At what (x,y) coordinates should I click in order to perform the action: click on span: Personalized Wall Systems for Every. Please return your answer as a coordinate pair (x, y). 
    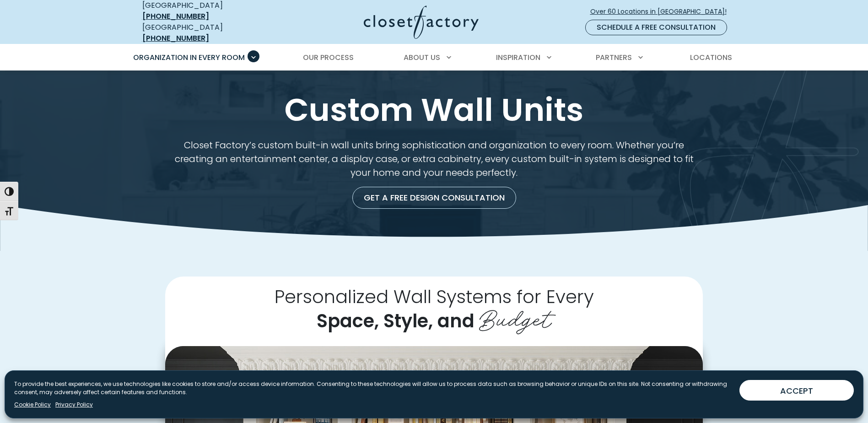
    Looking at the image, I should click on (434, 296).